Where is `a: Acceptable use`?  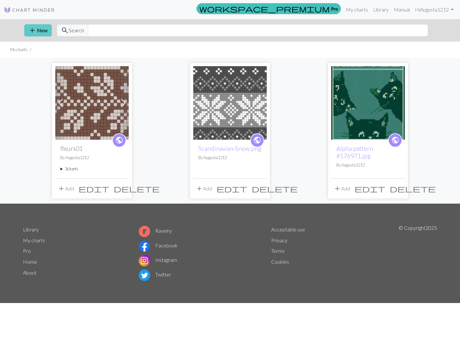
a: Acceptable use is located at coordinates (288, 229).